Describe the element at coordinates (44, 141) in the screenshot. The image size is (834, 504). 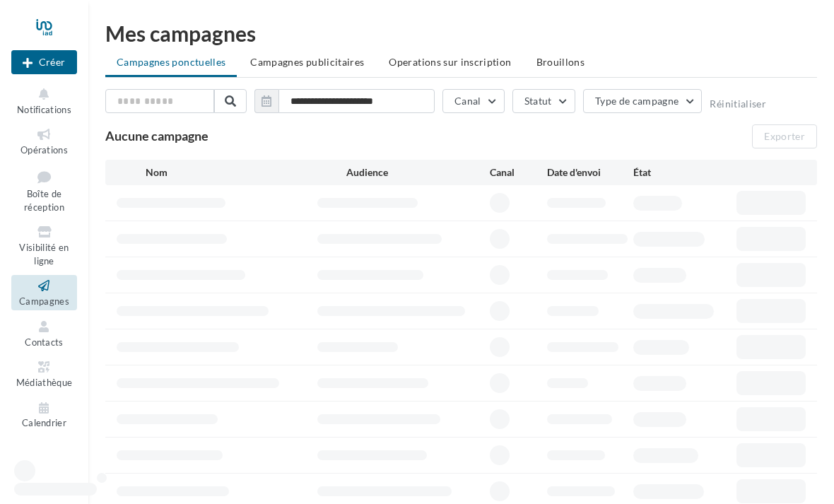
I see `a: Opérations` at that location.